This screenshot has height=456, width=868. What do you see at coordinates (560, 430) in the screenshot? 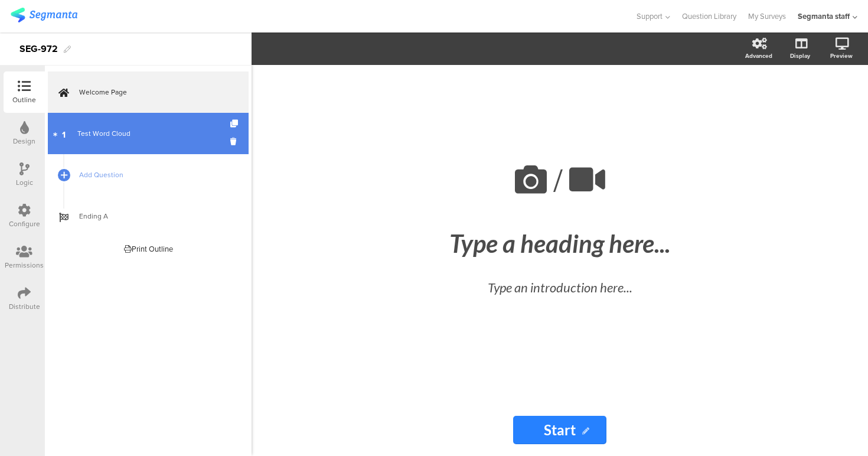
I see `input: Start` at bounding box center [560, 430].